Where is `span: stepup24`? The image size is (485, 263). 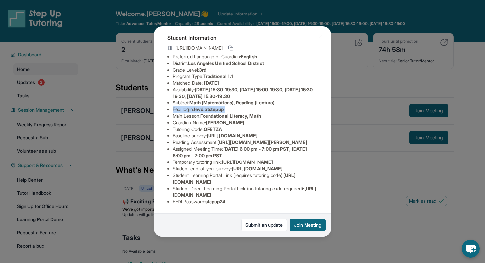 span: stepup24 is located at coordinates (215, 201).